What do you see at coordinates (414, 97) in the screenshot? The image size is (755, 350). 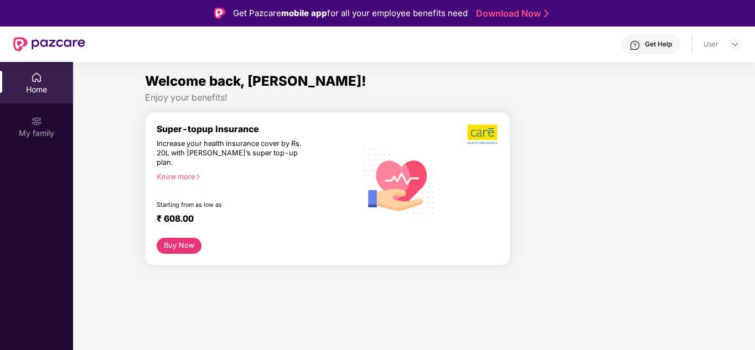 I see `div: Enjoy your benefits!` at bounding box center [414, 97].